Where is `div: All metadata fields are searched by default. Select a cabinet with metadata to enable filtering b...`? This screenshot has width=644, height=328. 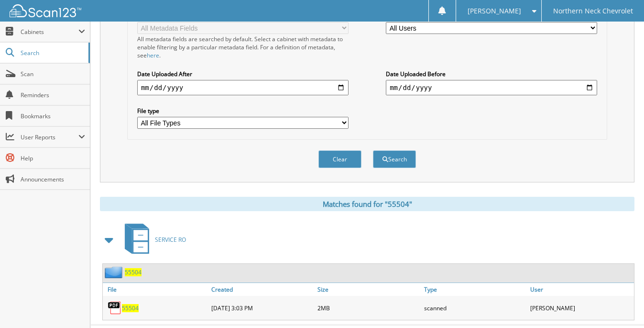
div: All metadata fields are searched by default. Select a cabinet with metadata to enable filtering b... is located at coordinates (243, 47).